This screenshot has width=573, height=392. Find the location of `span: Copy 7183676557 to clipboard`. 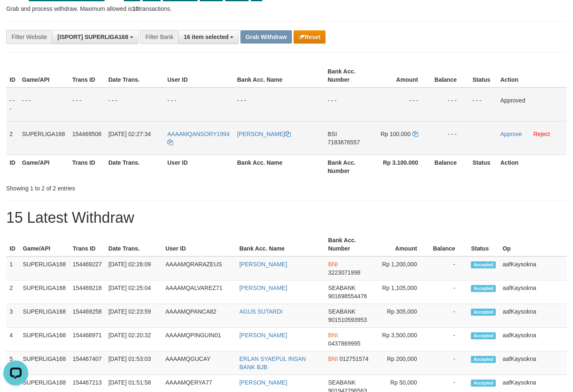

span: Copy 7183676557 to clipboard is located at coordinates (344, 142).